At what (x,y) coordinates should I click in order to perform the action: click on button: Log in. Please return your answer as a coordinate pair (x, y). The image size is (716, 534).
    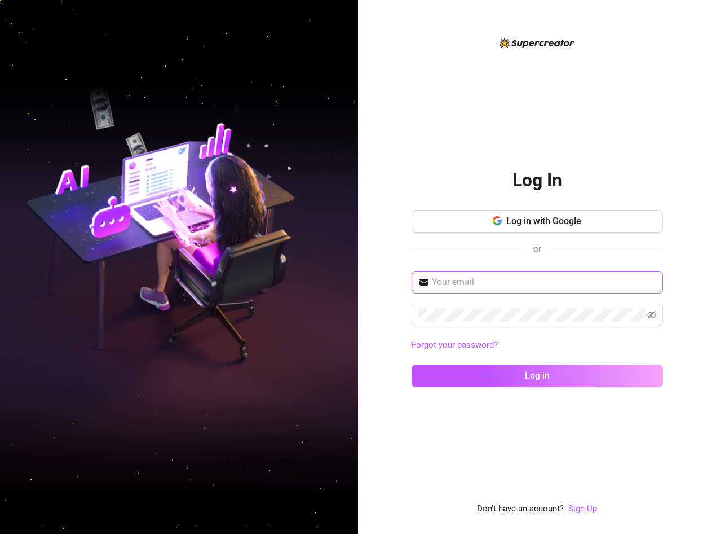
    Looking at the image, I should click on (538, 376).